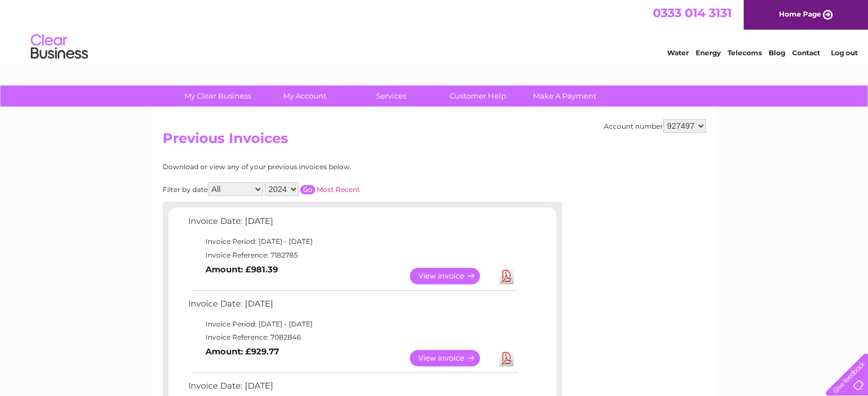 The width and height of the screenshot is (868, 396). I want to click on h2: Previous Invoices, so click(434, 141).